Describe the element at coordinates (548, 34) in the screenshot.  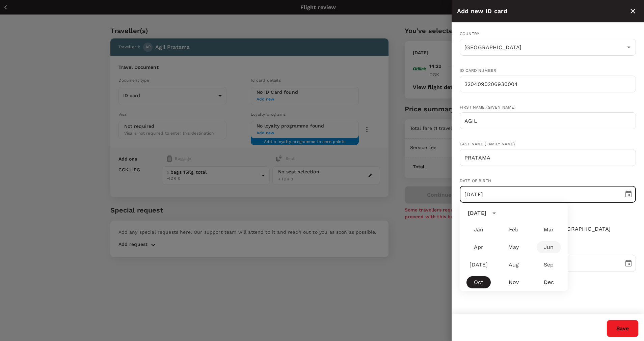
I see `div: Country` at that location.